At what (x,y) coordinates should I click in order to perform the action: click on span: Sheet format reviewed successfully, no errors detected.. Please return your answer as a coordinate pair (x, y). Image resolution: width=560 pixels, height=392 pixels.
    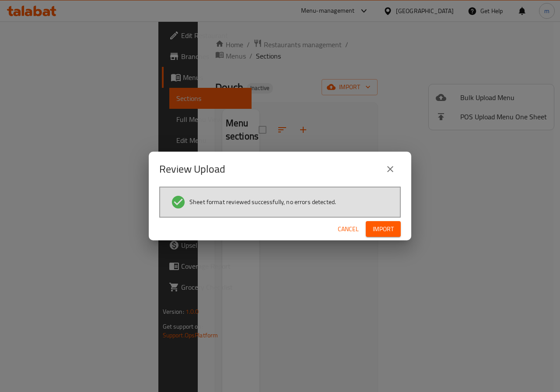
    Looking at the image, I should click on (262, 202).